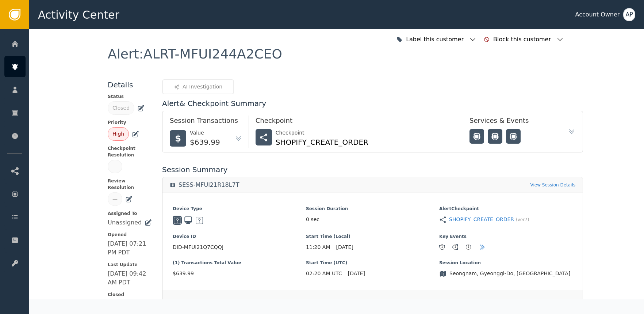 The width and height of the screenshot is (644, 314). Describe the element at coordinates (129, 265) in the screenshot. I see `span: Last Update` at that location.